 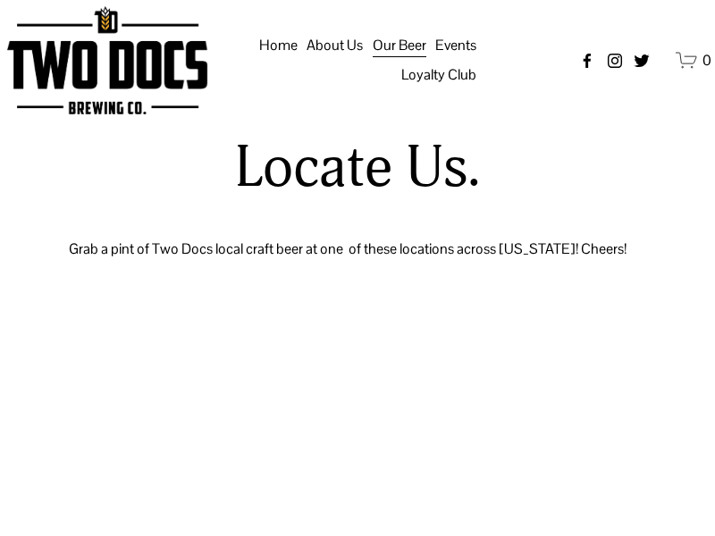 I want to click on a: instagram-unauth, so click(x=615, y=61).